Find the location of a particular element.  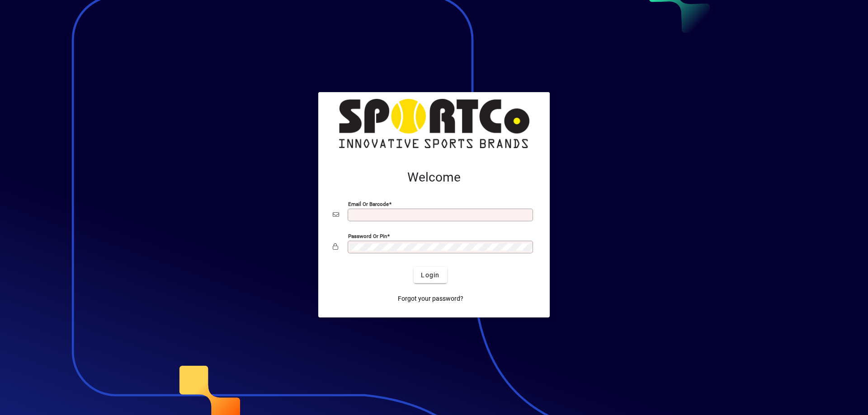

h2: Welcome is located at coordinates (434, 178).